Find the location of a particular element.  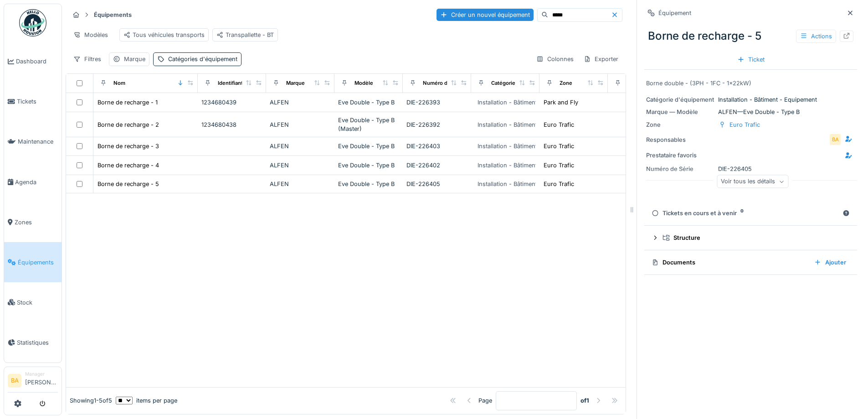

div: Borne de recharge - 2 is located at coordinates (128, 124).